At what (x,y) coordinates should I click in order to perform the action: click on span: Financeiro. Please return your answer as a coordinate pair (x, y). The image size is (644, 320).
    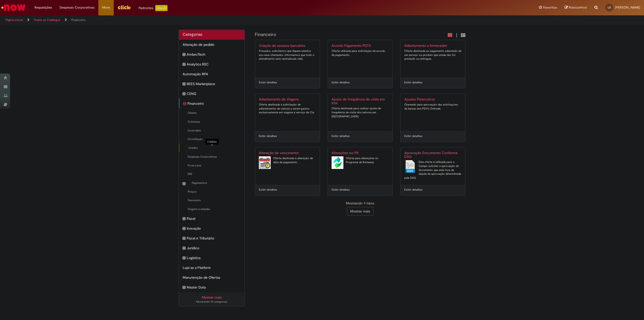
    Looking at the image, I should click on (214, 103).